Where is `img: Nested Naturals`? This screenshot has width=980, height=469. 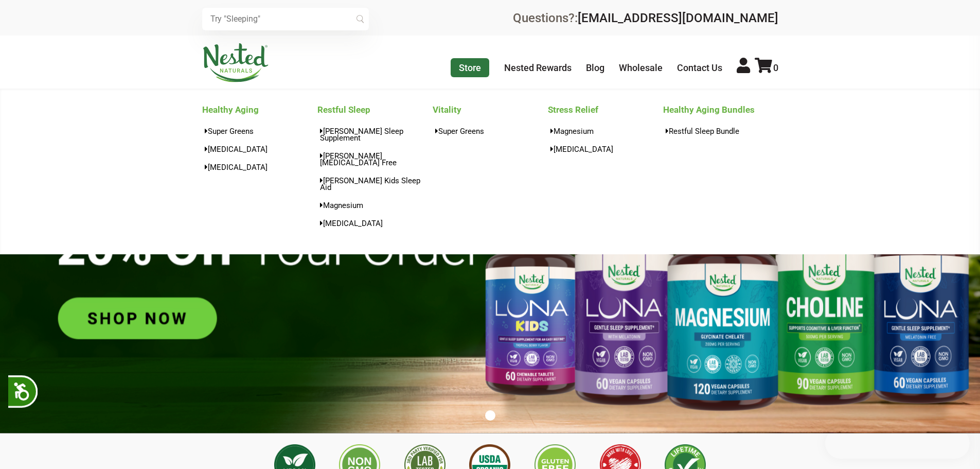
img: Nested Naturals is located at coordinates (235, 63).